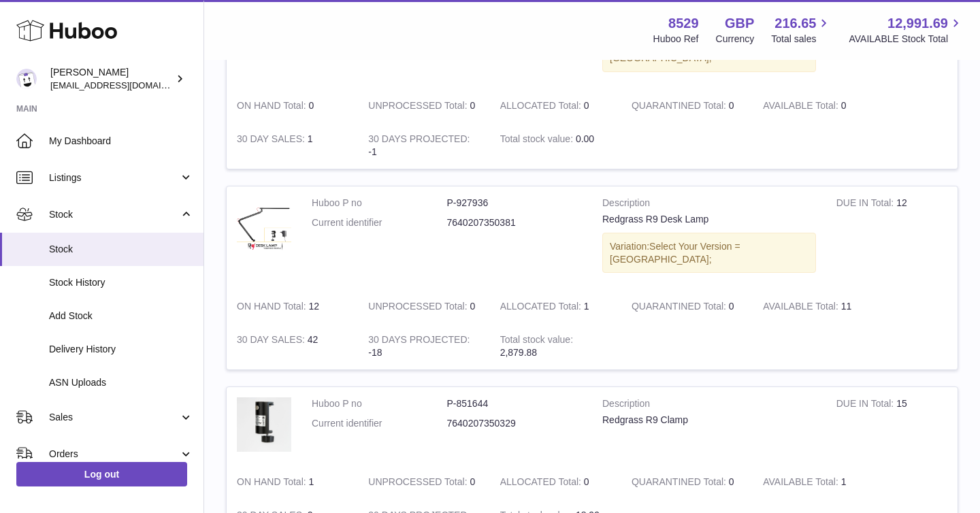 The image size is (980, 513). I want to click on span: Add Stock, so click(121, 316).